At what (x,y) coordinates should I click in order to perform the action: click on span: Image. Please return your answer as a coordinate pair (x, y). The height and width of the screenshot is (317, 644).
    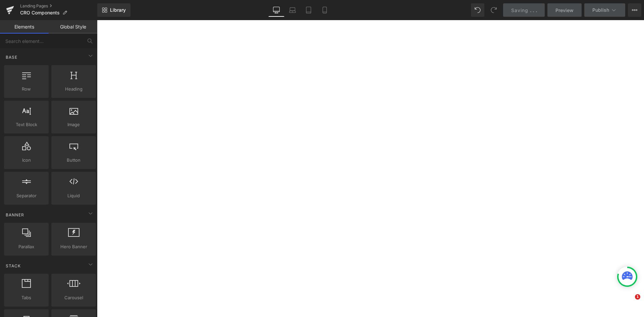
    Looking at the image, I should click on (73, 124).